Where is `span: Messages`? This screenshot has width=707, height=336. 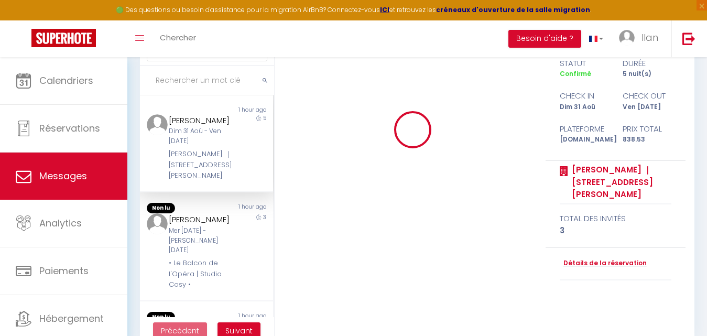
span: Messages is located at coordinates (63, 176).